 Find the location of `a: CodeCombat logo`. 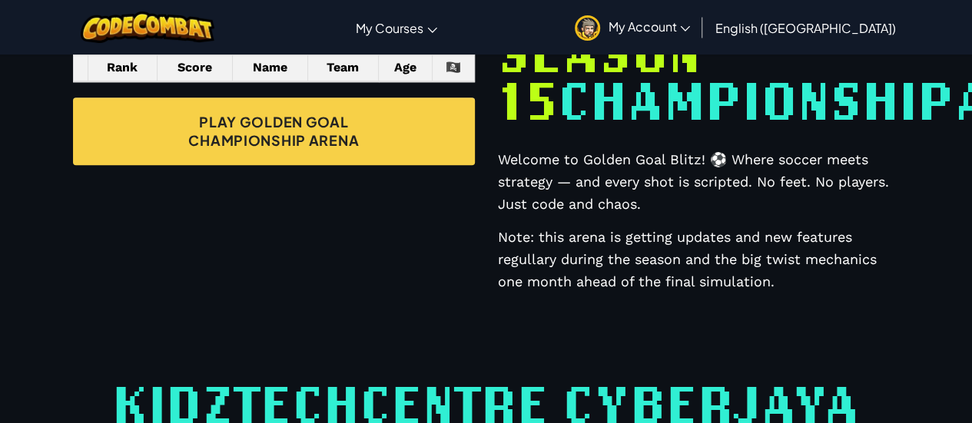

a: CodeCombat logo is located at coordinates (148, 27).